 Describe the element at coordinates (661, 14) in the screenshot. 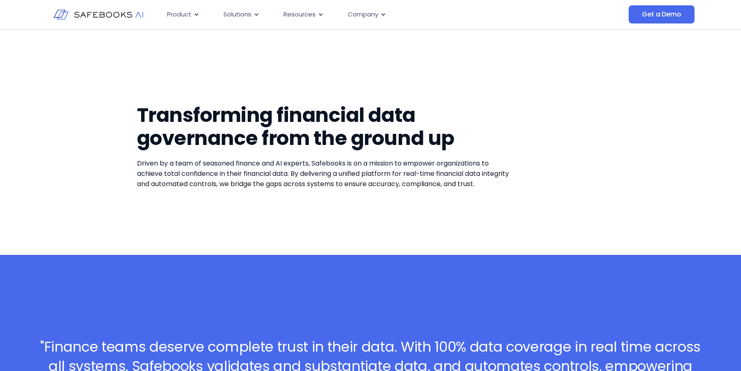

I see `span: Get a Demo` at that location.